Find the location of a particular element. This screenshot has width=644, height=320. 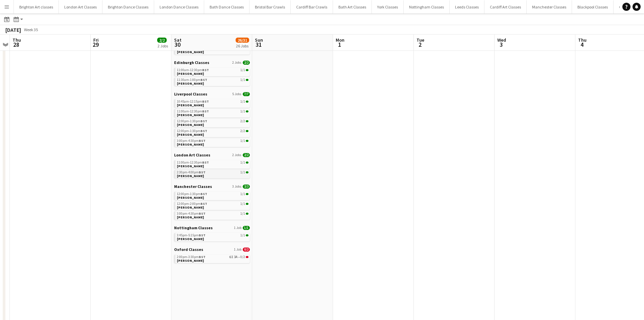

span: Sun is located at coordinates (259, 40).